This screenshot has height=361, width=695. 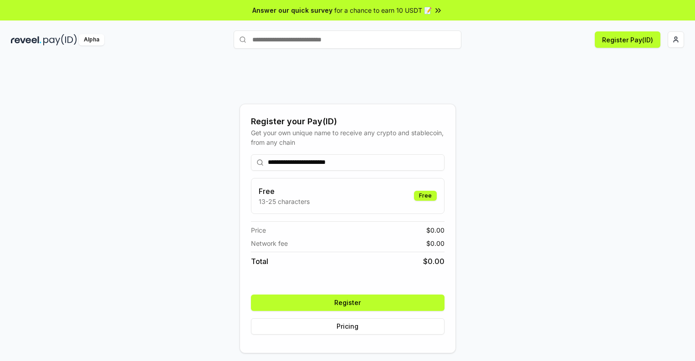 What do you see at coordinates (425, 196) in the screenshot?
I see `div: Free` at bounding box center [425, 196].